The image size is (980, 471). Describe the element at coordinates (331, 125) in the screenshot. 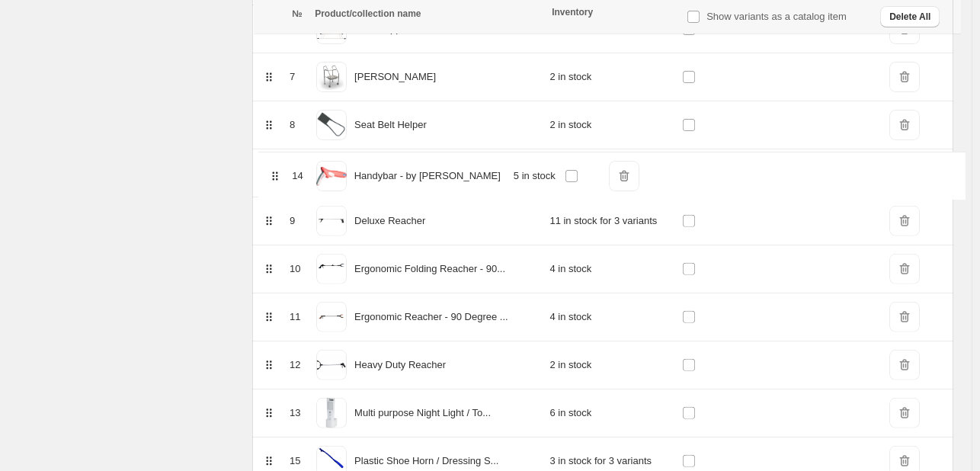

I see `img: dailyl_seat_belt_helper_vm975s_a54534cc-5a78-4b2b-877c-530f2004dbd5.webp` at that location.